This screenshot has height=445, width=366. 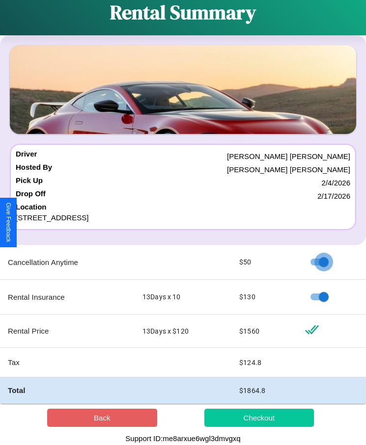 I want to click on td: $ 124.8, so click(x=264, y=363).